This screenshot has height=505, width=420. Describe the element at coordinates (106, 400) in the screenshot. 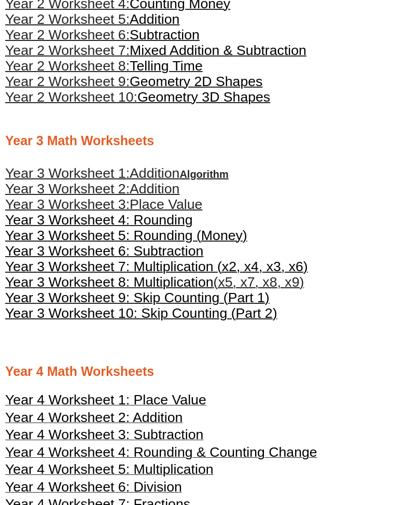

I see `span: Year 4 Worksheet 1: Place Value` at that location.